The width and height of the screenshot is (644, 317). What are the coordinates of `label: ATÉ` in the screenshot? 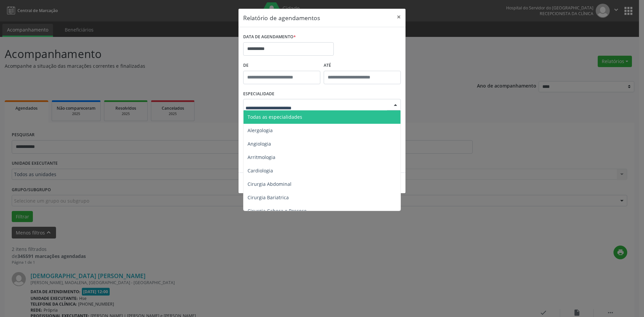 It's located at (362, 65).